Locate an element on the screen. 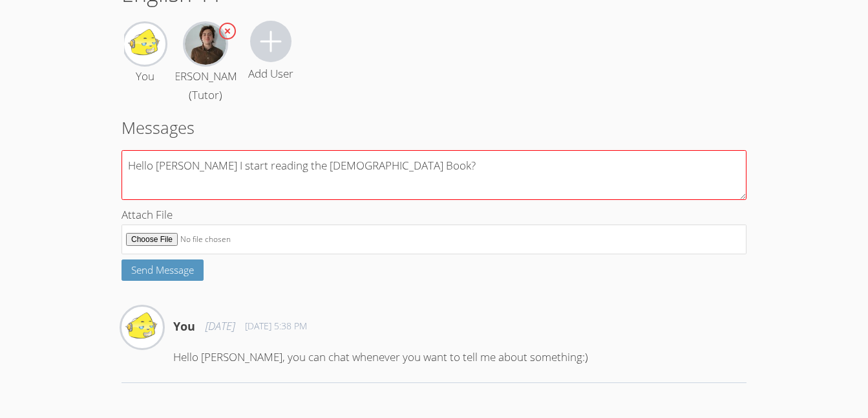 The width and height of the screenshot is (868, 418). span: Attach File is located at coordinates (147, 214).